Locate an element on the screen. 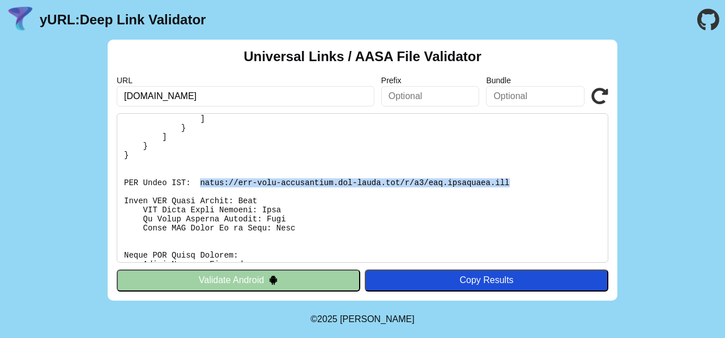 The width and height of the screenshot is (725, 338). button: Validate Android is located at coordinates (238, 280).